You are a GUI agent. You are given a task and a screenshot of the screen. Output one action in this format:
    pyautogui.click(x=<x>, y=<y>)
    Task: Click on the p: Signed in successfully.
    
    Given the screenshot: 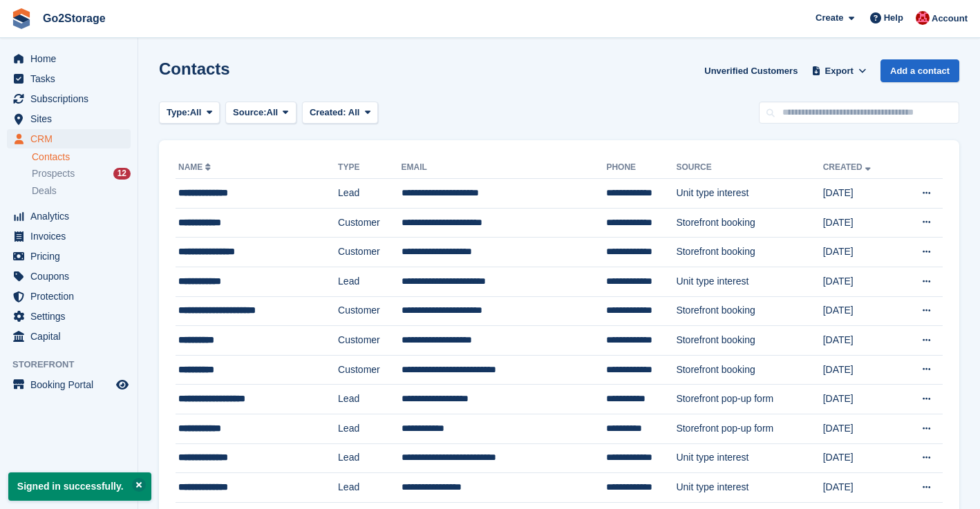 What is the action you would take?
    pyautogui.click(x=80, y=487)
    